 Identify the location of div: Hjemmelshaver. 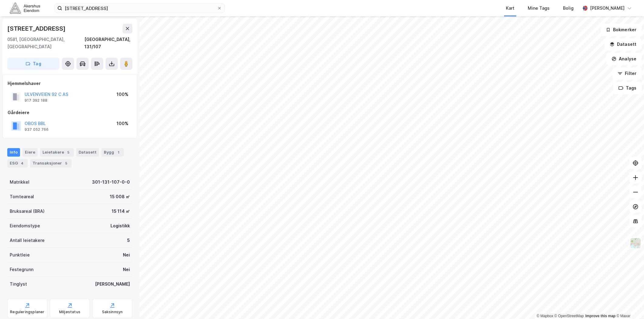
(70, 83).